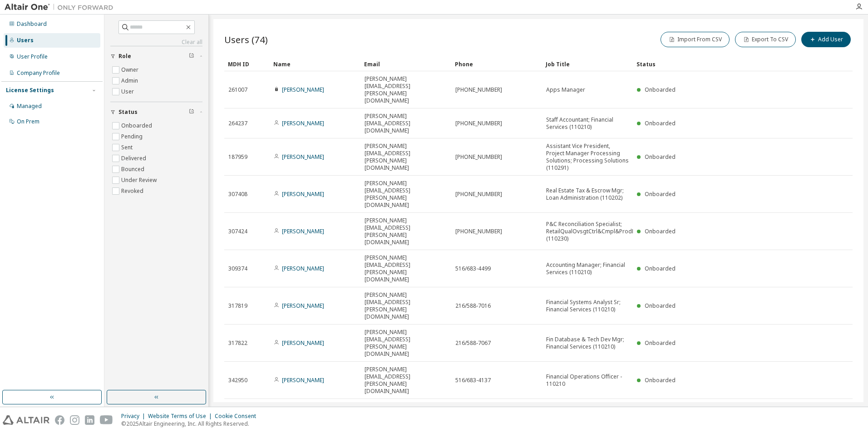 This screenshot has width=868, height=433. I want to click on button: Status, so click(156, 112).